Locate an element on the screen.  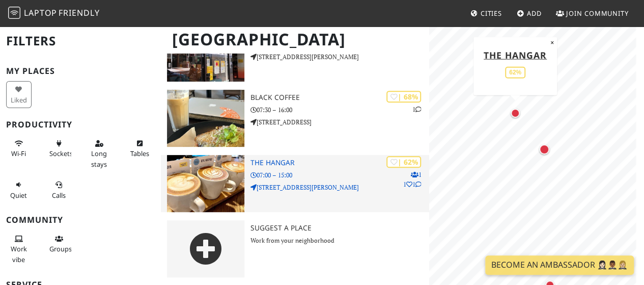
span: Laptop is located at coordinates (41, 13).